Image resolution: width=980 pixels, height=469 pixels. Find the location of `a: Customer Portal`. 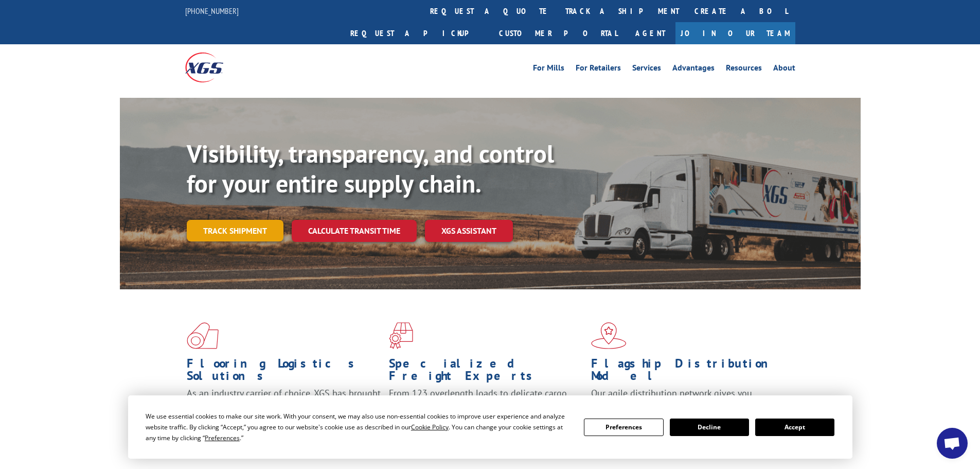

a: Customer Portal is located at coordinates (558, 33).